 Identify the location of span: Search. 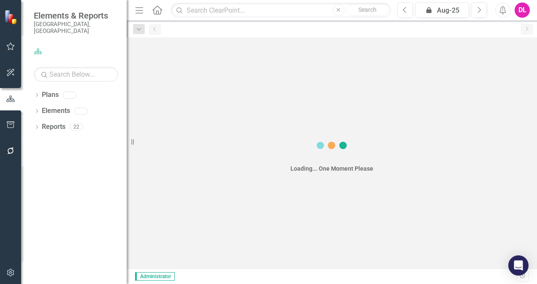
(367, 10).